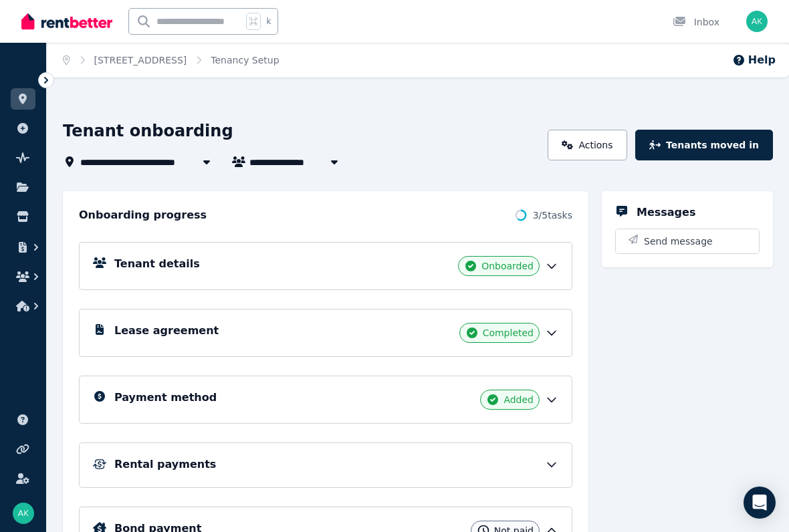  What do you see at coordinates (704, 145) in the screenshot?
I see `button: Tenants moved in` at bounding box center [704, 145].